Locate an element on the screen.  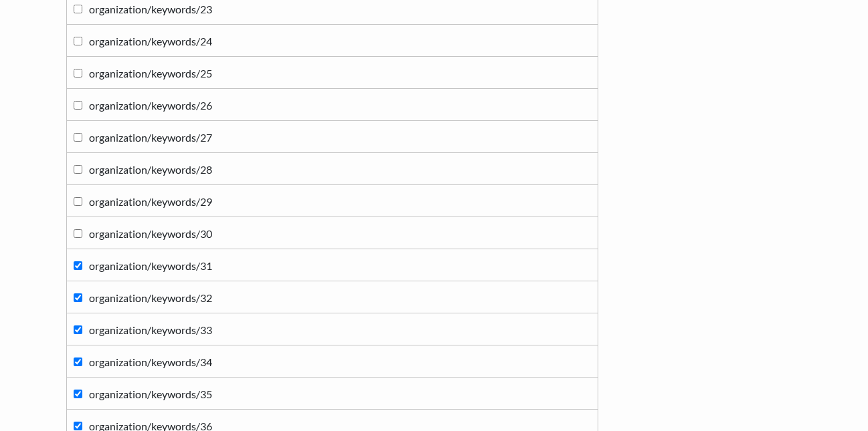
span: organization/keywords/31 is located at coordinates (151, 265).